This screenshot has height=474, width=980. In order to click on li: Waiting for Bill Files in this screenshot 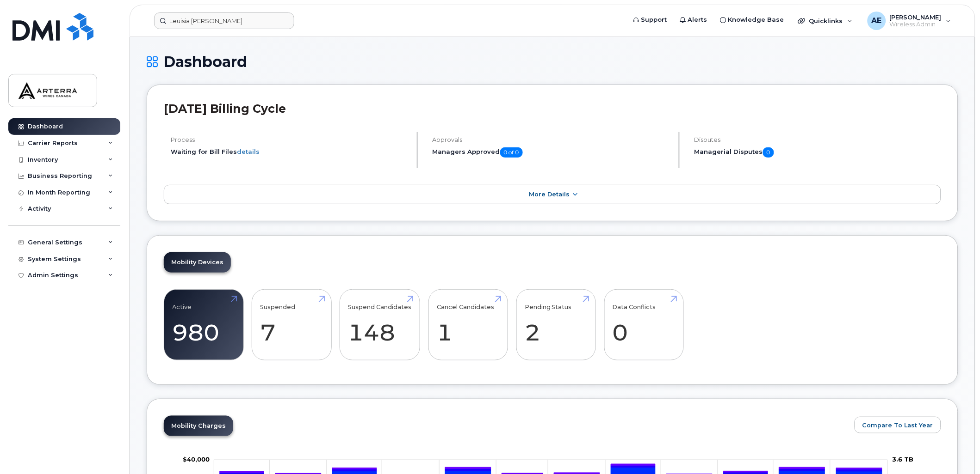, I will do `click(290, 152)`.